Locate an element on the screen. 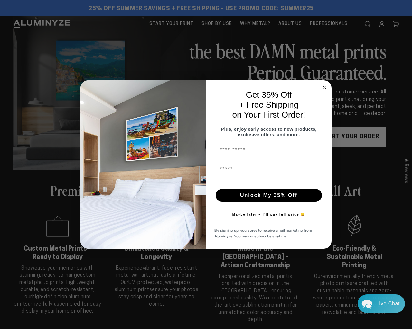 Image resolution: width=412 pixels, height=329 pixels. button: Close dialog is located at coordinates (324, 87).